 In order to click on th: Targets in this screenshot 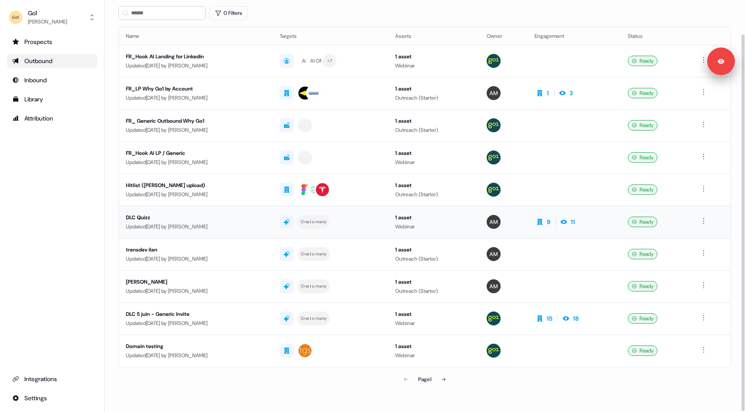, I will do `click(330, 36)`.